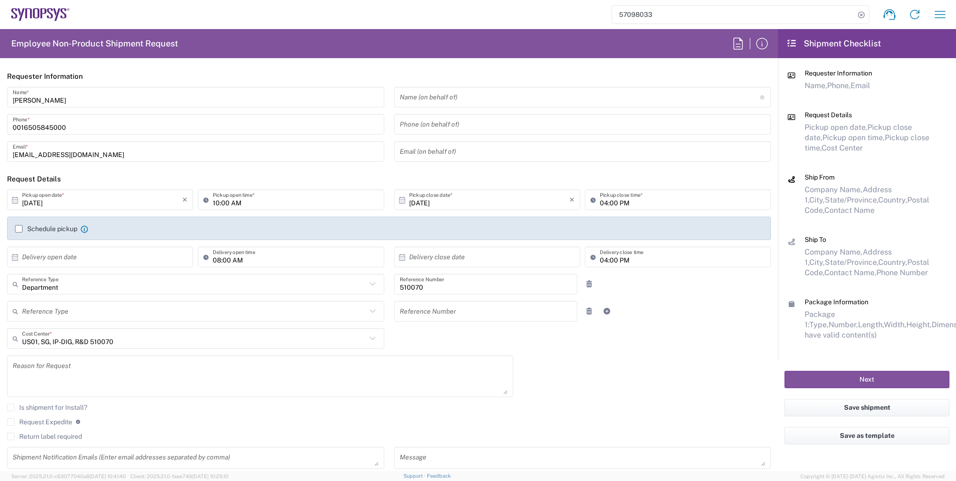 This screenshot has width=956, height=481. I want to click on button: Save shipment, so click(867, 407).